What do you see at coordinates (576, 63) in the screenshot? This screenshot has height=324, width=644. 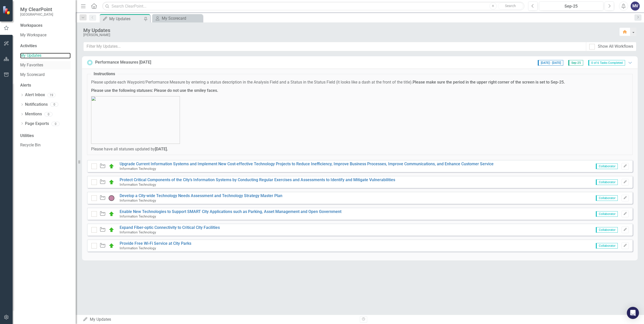 I see `span: Sep-25` at bounding box center [576, 63].